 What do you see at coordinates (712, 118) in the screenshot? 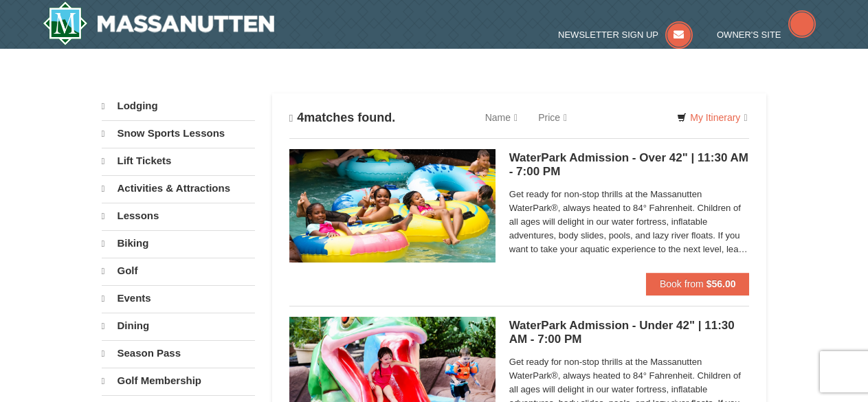
I see `a: My Itinerary` at bounding box center [712, 118].